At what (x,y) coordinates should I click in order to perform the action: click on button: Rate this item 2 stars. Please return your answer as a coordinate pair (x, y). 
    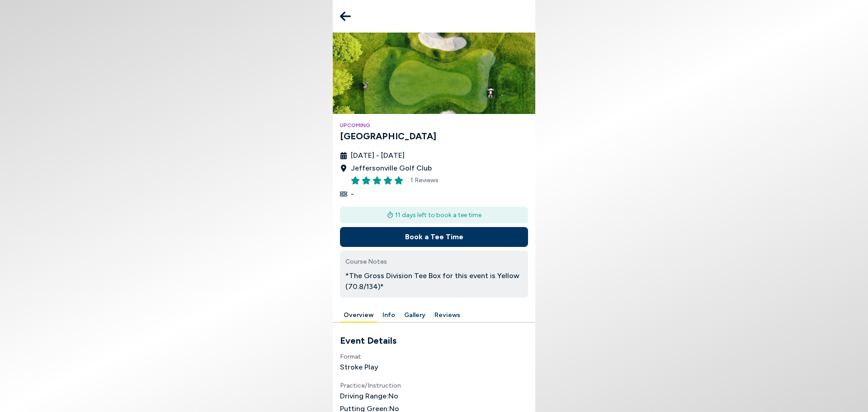
    Looking at the image, I should click on (366, 180).